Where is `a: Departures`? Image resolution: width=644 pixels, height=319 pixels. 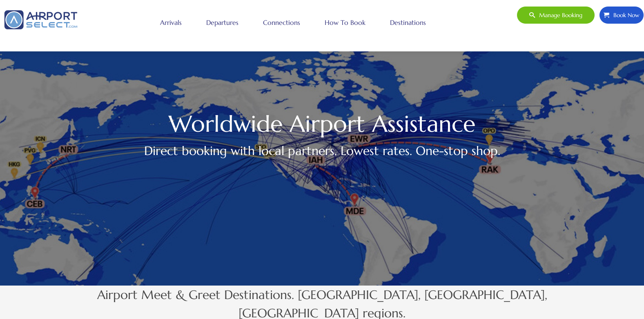 a: Departures is located at coordinates (222, 22).